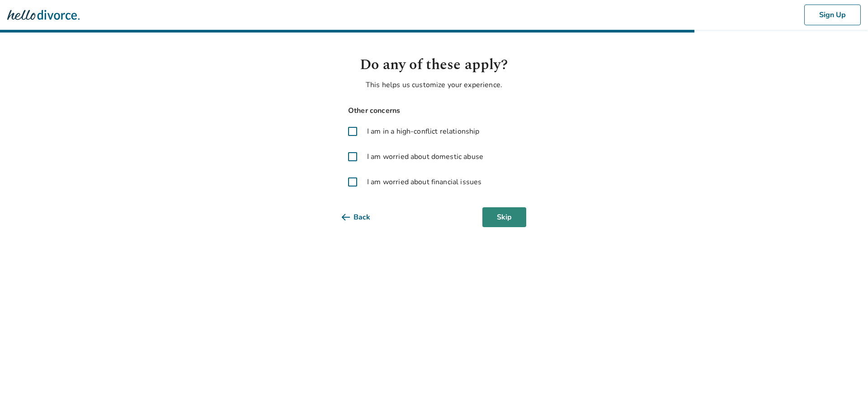  What do you see at coordinates (832, 15) in the screenshot?
I see `button: Sign Up` at bounding box center [832, 15].